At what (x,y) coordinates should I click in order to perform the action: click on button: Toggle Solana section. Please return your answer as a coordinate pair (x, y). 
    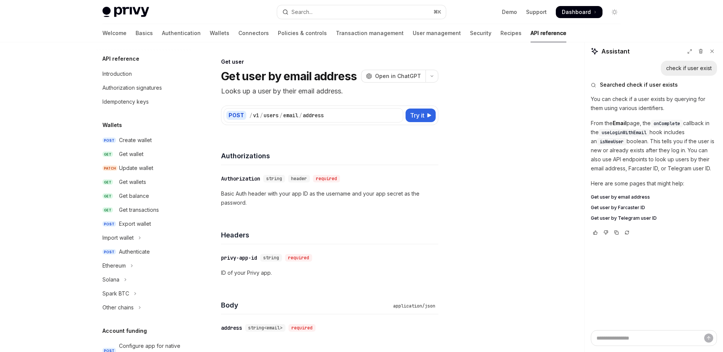
    Looking at the image, I should click on (145, 279).